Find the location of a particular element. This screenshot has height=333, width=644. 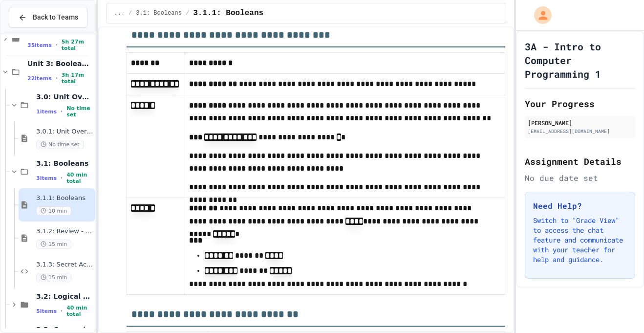

span: 22 items is located at coordinates (39, 78).